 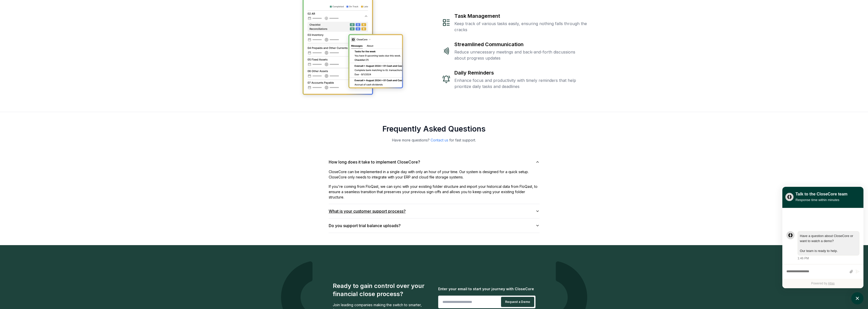 I want to click on div: Powered by, so click(x=823, y=283).